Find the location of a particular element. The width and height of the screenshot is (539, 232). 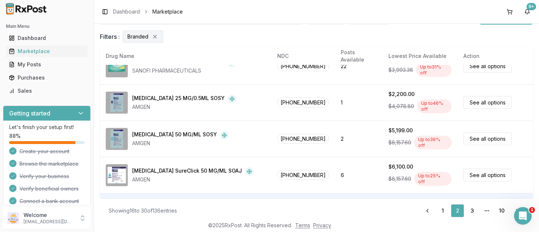

div: Dashboard is located at coordinates (47, 38).